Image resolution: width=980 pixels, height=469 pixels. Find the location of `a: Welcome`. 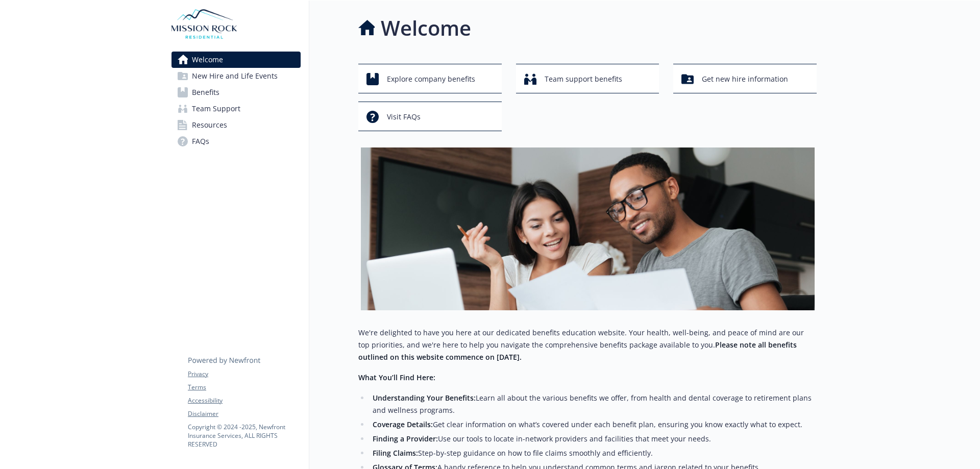

a: Welcome is located at coordinates (236, 59).